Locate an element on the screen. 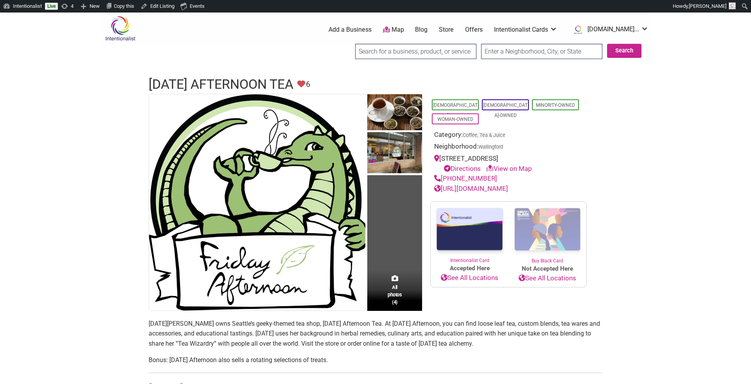 The image size is (751, 384). a: Coffee, Tea & Juice is located at coordinates (484, 135).